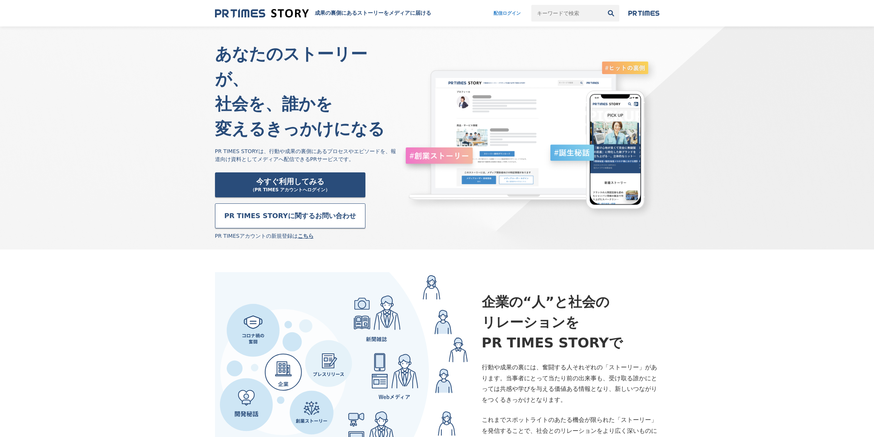  What do you see at coordinates (290, 185) in the screenshot?
I see `a: 今すぐ利用してみる（PR TIMES アカウントへログイン）` at bounding box center [290, 185].